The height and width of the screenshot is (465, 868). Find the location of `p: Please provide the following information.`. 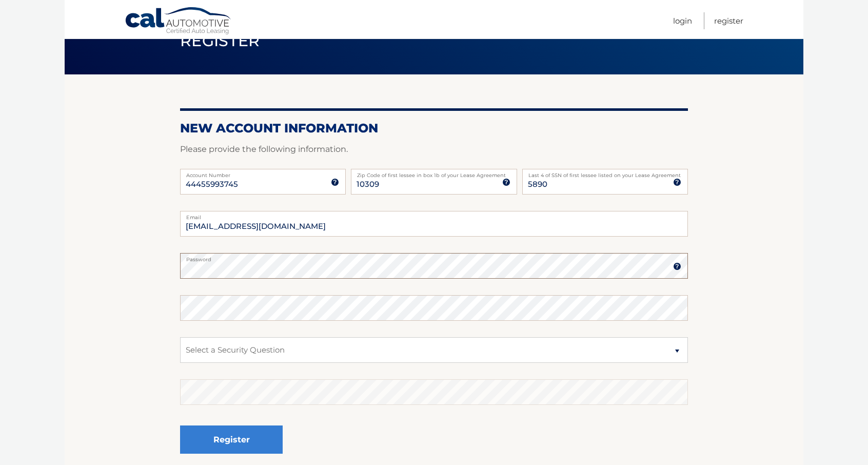

p: Please provide the following information. is located at coordinates (434, 149).